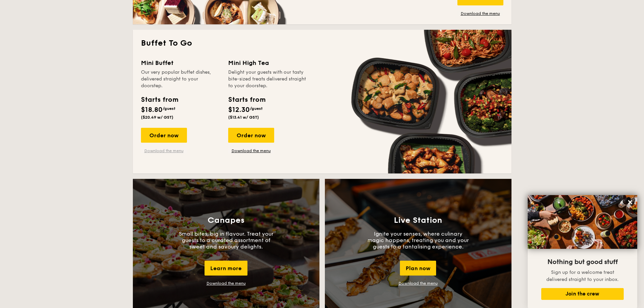 The width and height of the screenshot is (644, 308). Describe the element at coordinates (583, 276) in the screenshot. I see `span: Sign up for a welcome treat delivered straight to your inbox.` at that location.